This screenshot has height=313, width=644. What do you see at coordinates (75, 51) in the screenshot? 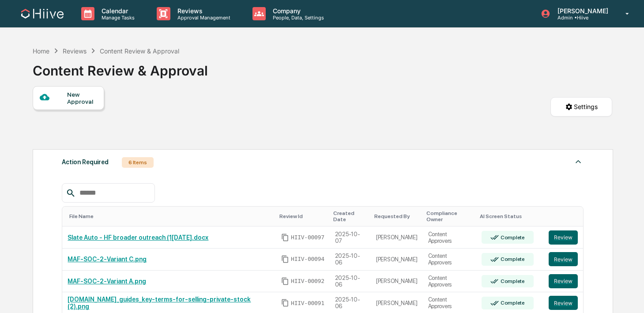
I see `div: Reviews` at bounding box center [75, 51].